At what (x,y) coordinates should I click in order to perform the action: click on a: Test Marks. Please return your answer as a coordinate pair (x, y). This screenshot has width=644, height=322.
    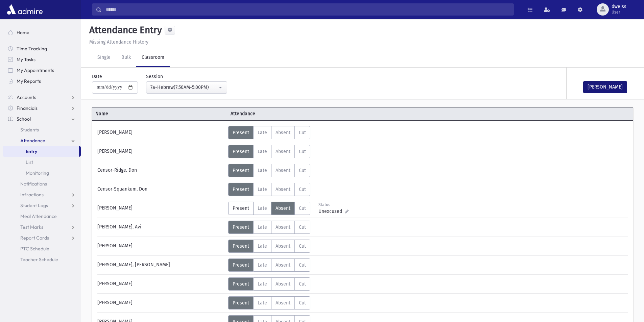
    Looking at the image, I should click on (42, 227).